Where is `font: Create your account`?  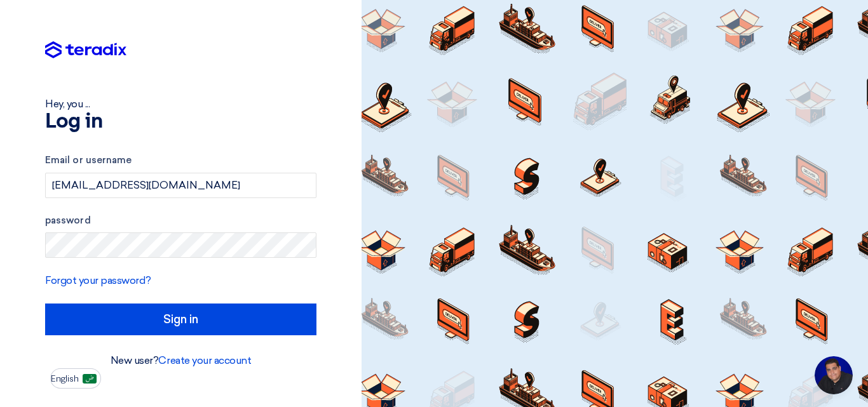 font: Create your account is located at coordinates (205, 360).